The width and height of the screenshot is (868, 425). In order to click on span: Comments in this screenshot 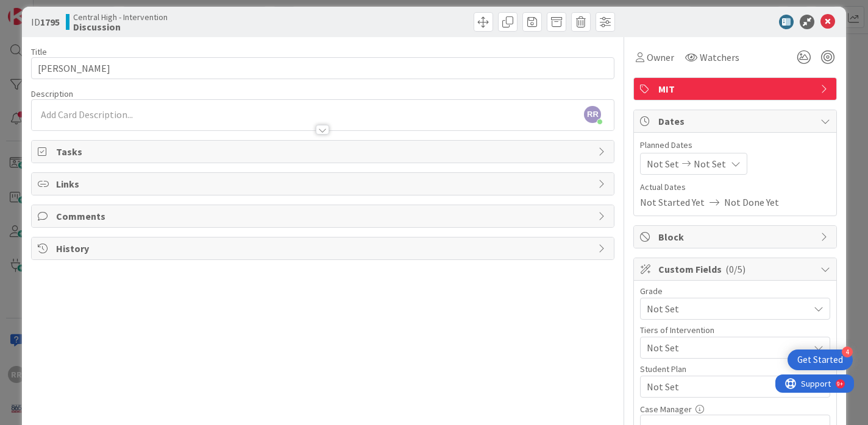, I will do `click(324, 216)`.